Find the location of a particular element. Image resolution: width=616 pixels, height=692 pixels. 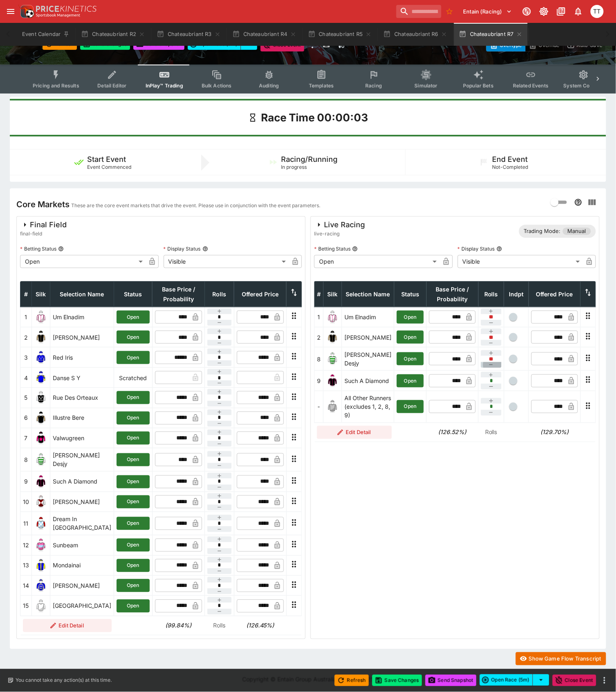

td: 8 is located at coordinates (319, 359).